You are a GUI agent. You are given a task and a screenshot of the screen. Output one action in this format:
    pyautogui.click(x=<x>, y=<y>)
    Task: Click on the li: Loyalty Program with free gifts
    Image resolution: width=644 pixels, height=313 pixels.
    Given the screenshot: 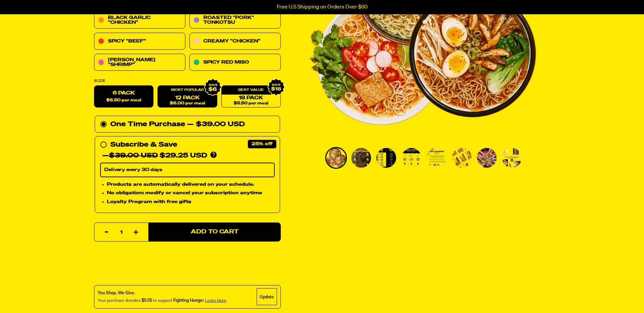 What is the action you would take?
    pyautogui.click(x=191, y=202)
    